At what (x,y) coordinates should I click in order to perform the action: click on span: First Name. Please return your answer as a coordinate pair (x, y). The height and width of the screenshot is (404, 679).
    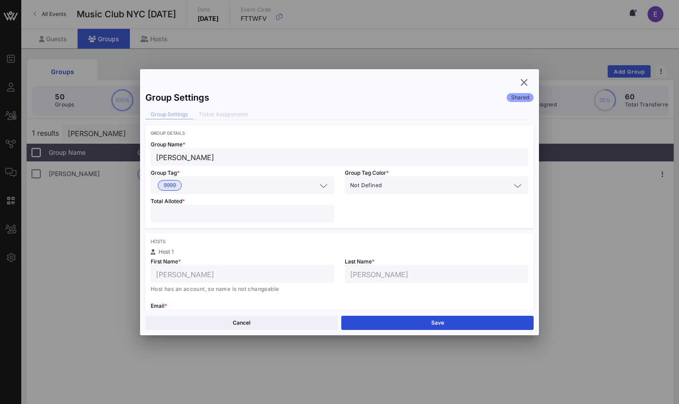
    Looking at the image, I should click on (166, 261).